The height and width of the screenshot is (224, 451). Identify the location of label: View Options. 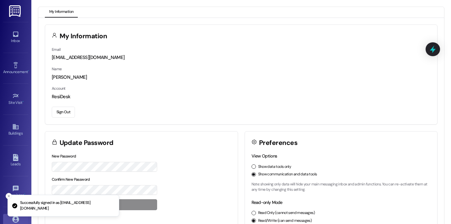
(264, 156).